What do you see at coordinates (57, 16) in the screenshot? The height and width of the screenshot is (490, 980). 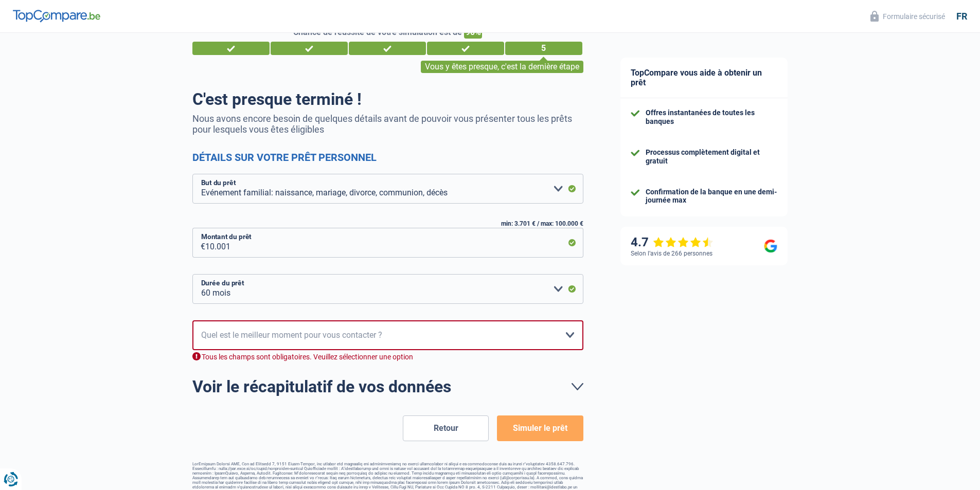 I see `img: TopCompare Logo` at bounding box center [57, 16].